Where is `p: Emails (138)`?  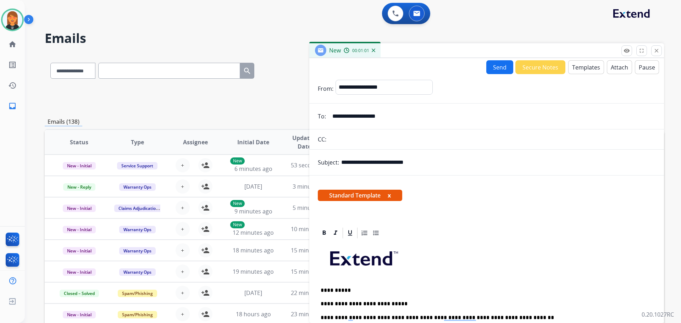
p: Emails (138) is located at coordinates (64, 122).